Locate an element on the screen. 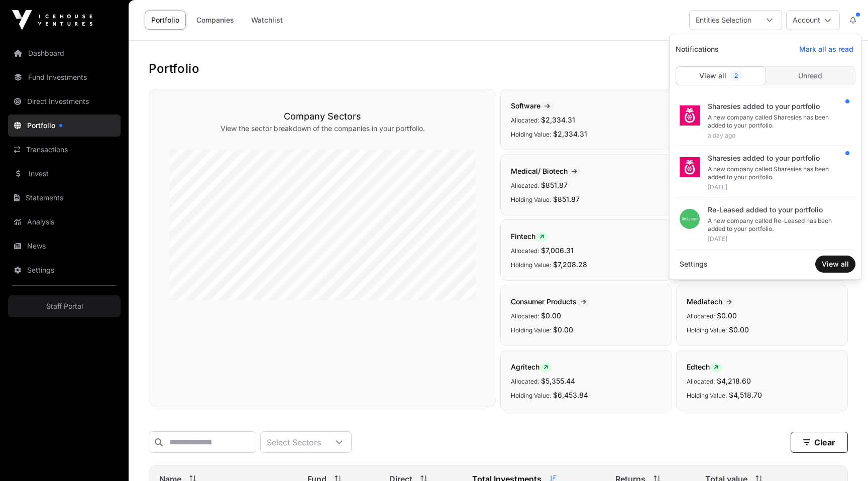 Image resolution: width=868 pixels, height=481 pixels. h3: Company Sectors is located at coordinates (322, 116).